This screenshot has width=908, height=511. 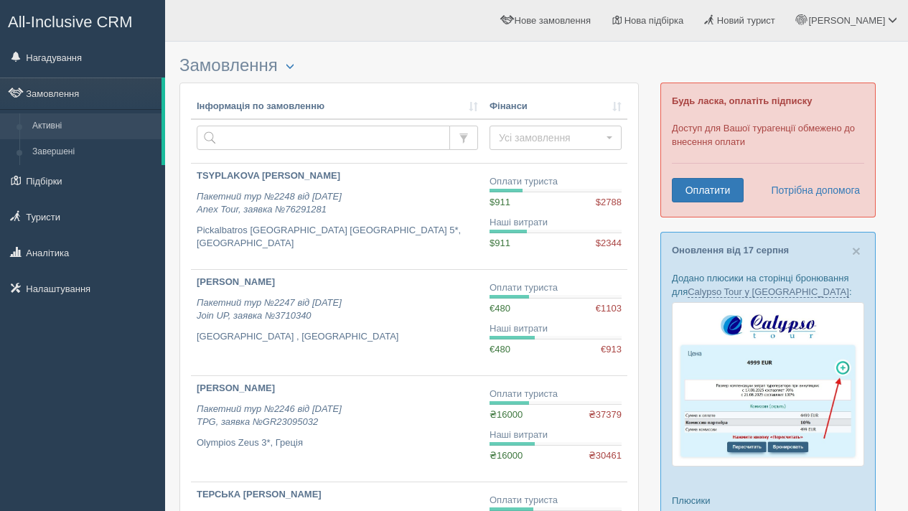 What do you see at coordinates (811, 190) in the screenshot?
I see `a: Потрібна допомога` at bounding box center [811, 190].